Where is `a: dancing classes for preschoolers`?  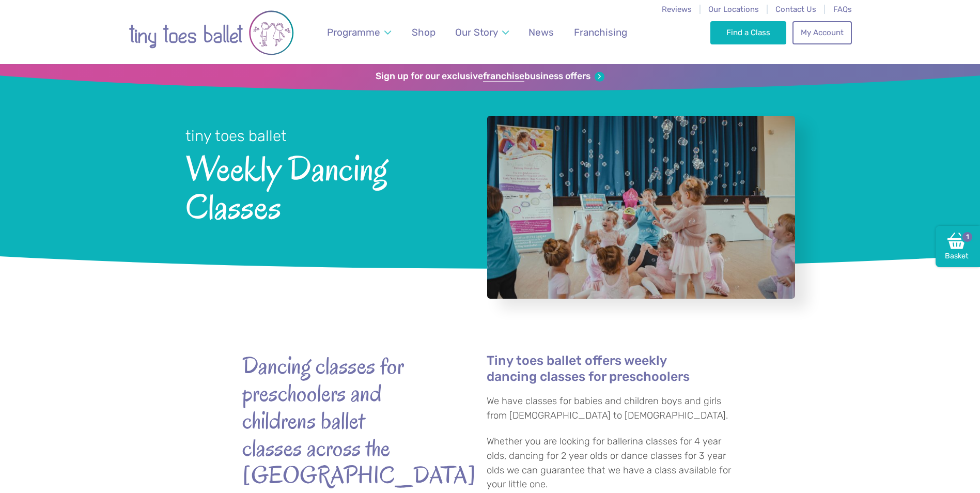 a: dancing classes for preschoolers is located at coordinates (588, 377).